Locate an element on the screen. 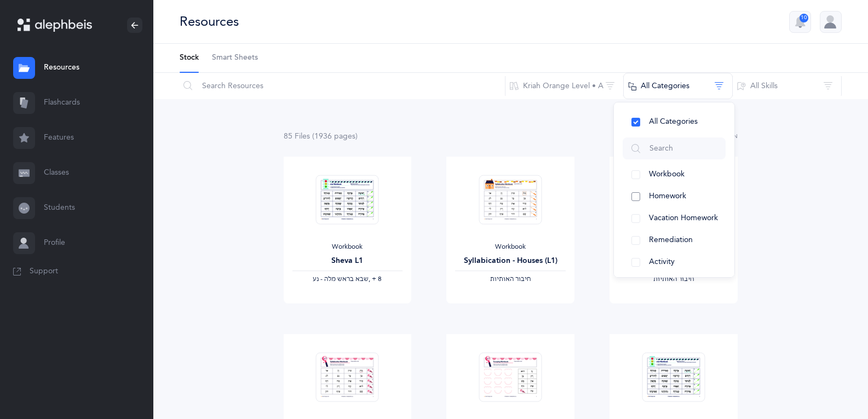  span: Vacation Homework is located at coordinates (684, 218).